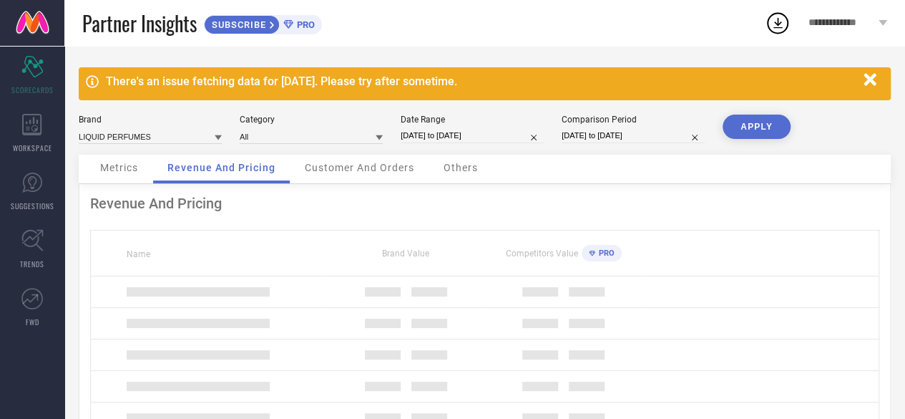 Image resolution: width=905 pixels, height=419 pixels. What do you see at coordinates (756, 127) in the screenshot?
I see `button: APPLY` at bounding box center [756, 127].